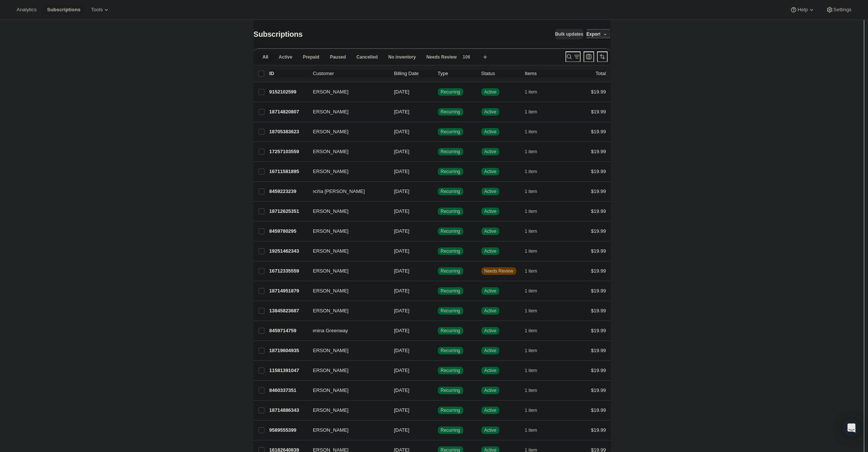 Image resolution: width=868 pixels, height=452 pixels. I want to click on button: Settings, so click(839, 9).